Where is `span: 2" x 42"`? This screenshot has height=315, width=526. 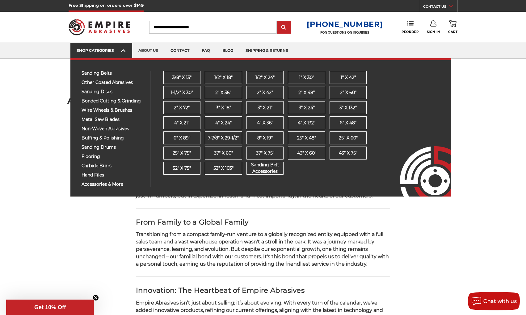
span: 2" x 42" is located at coordinates (265, 93).